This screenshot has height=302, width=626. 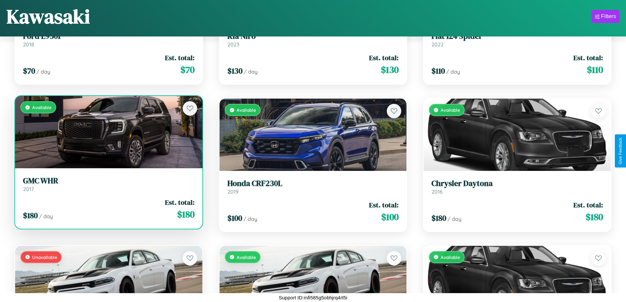 I want to click on a: Chrysler Daytona2016, so click(x=517, y=187).